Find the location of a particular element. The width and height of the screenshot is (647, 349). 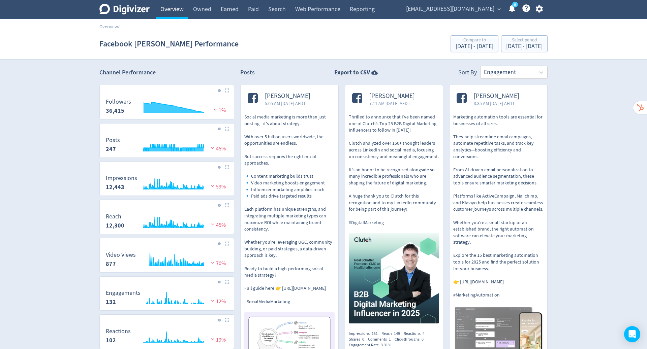

svg: Video Views 877 is located at coordinates (167, 261).